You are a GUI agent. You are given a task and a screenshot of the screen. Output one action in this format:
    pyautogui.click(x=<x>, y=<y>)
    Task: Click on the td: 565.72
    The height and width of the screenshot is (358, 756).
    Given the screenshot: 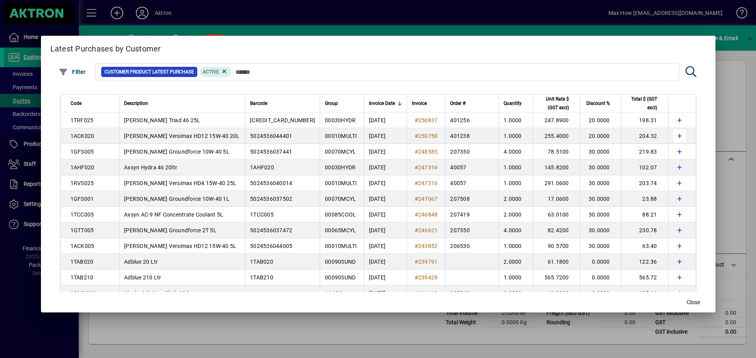 What is the action you would take?
    pyautogui.click(x=644, y=278)
    